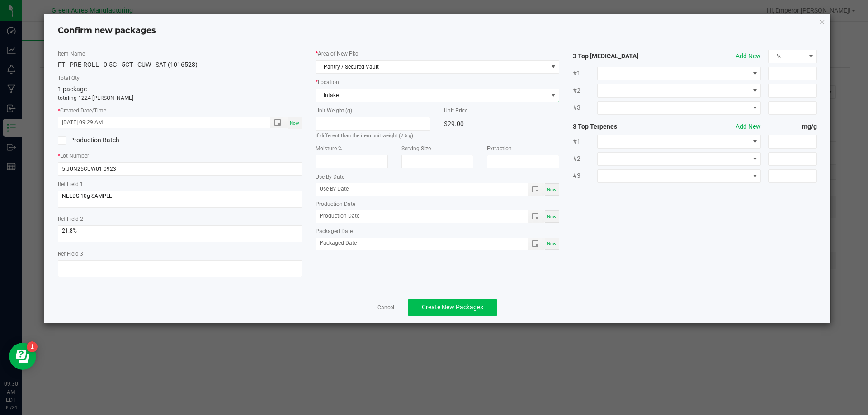  What do you see at coordinates (386, 308) in the screenshot?
I see `a: Cancel` at bounding box center [386, 308].